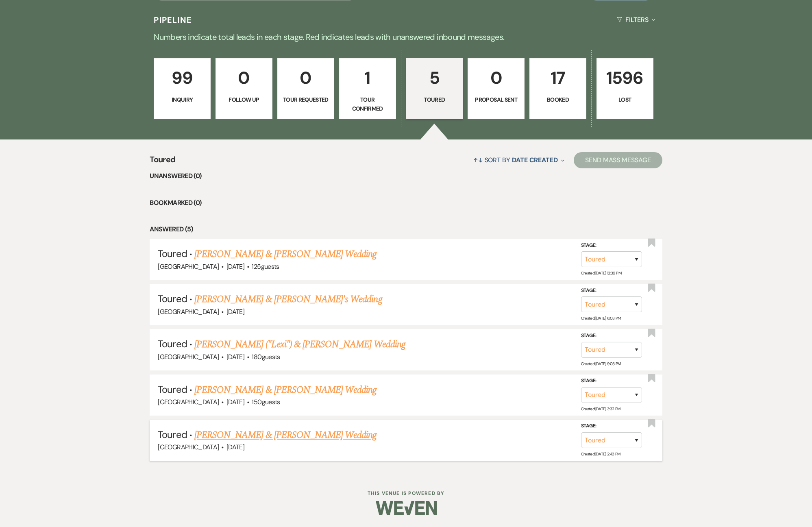 This screenshot has width=812, height=527. What do you see at coordinates (173, 20) in the screenshot?
I see `h3: Pipeline` at bounding box center [173, 20].